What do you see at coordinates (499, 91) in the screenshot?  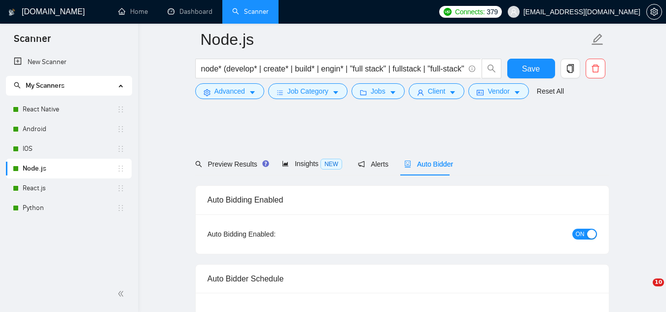 I see `span: Vendor` at bounding box center [499, 91].